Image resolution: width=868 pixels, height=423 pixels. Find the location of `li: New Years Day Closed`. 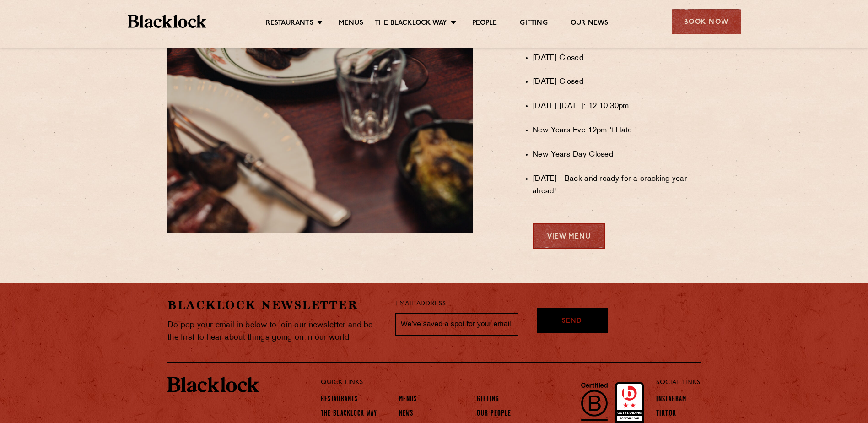

li: New Years Day Closed is located at coordinates (616, 155).